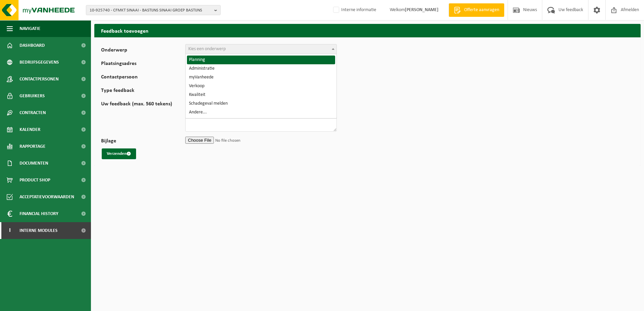  Describe the element at coordinates (10, 231) in the screenshot. I see `span: I` at that location.